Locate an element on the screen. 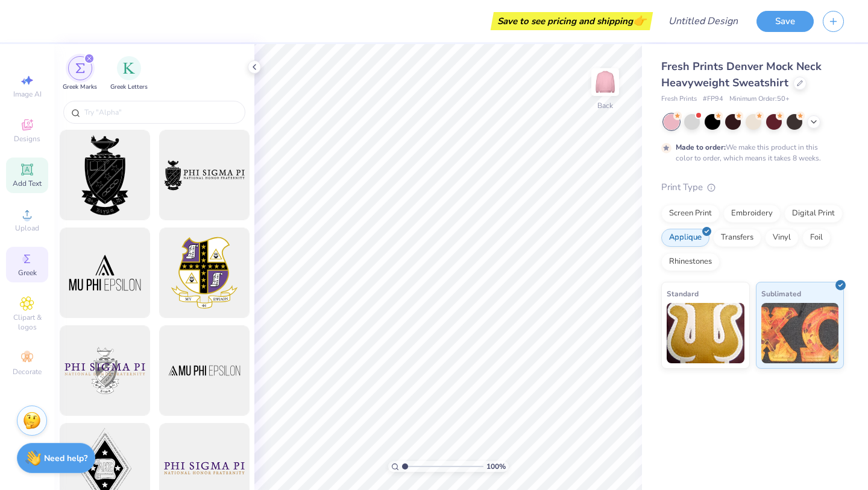  button: Save is located at coordinates (785, 21).